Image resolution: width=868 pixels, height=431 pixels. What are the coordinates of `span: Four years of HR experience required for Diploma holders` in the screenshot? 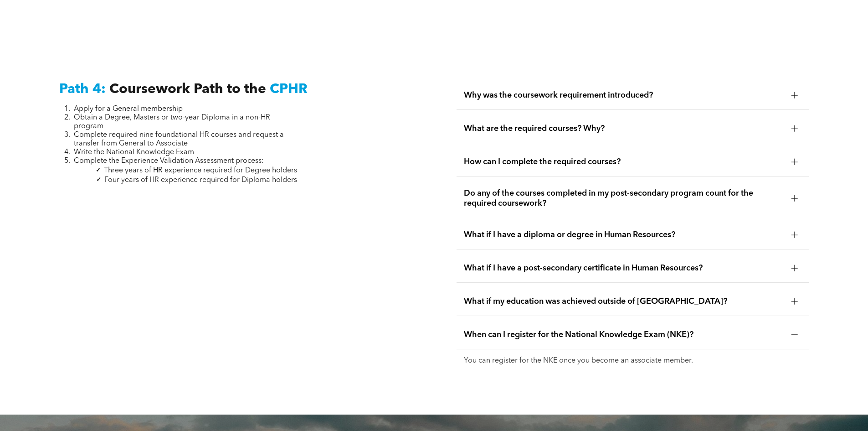 It's located at (201, 180).